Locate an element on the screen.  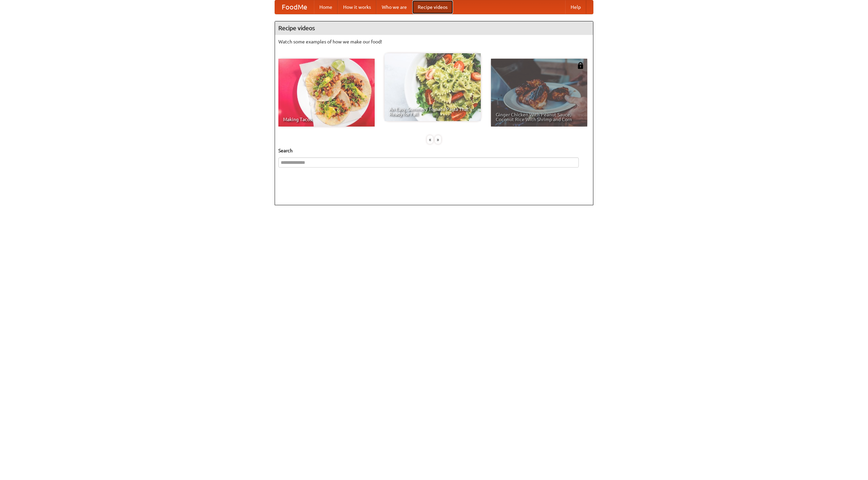
a: Help is located at coordinates (576, 7).